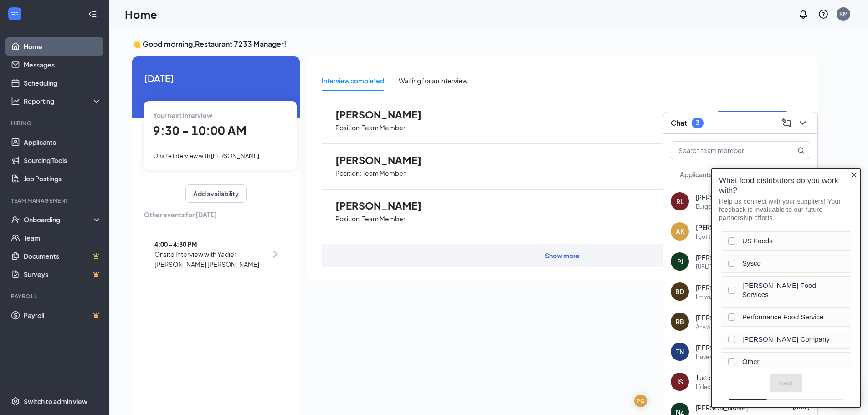 The width and height of the screenshot is (868, 415). What do you see at coordinates (679, 322) in the screenshot?
I see `div: RB` at bounding box center [679, 322].